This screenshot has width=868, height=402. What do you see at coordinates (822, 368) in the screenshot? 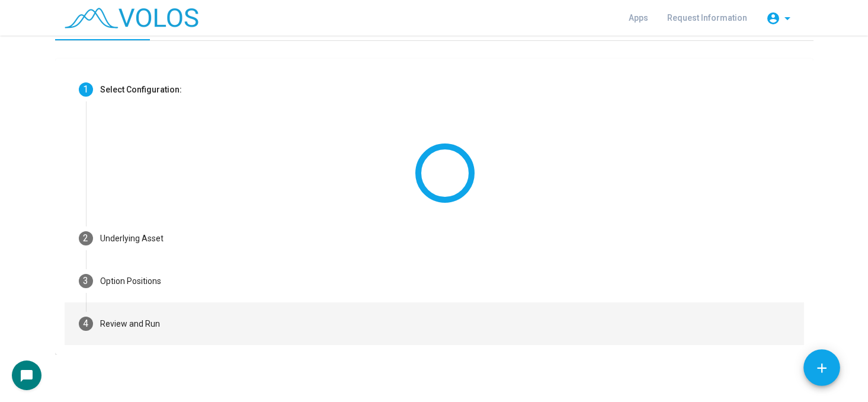
I see `button: Add icon` at bounding box center [822, 368].